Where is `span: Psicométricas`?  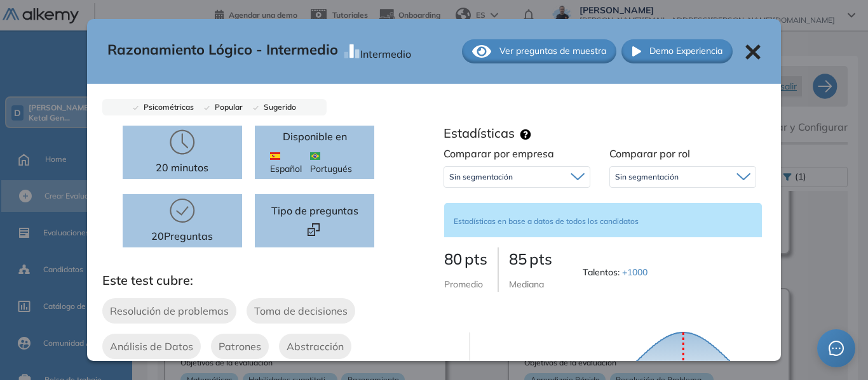 span: Psicométricas is located at coordinates (166, 107).